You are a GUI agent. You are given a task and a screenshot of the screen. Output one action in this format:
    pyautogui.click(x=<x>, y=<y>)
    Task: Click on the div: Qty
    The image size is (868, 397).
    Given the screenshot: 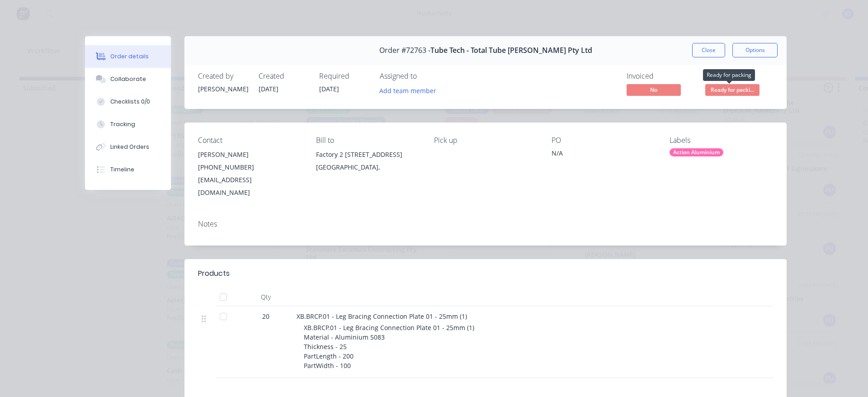 What is the action you would take?
    pyautogui.click(x=266, y=297)
    